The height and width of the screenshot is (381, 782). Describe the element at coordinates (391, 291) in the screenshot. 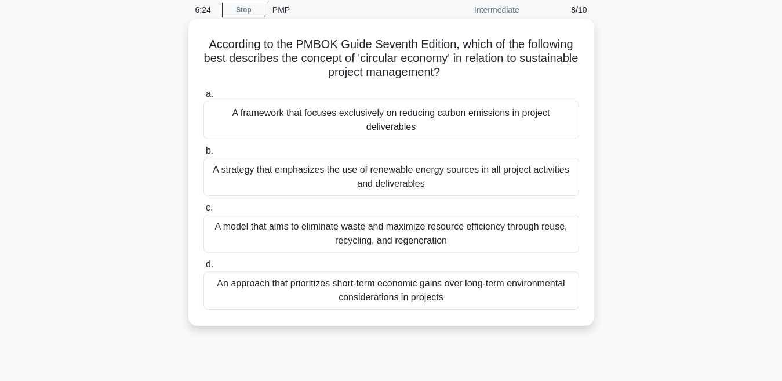

I see `div: An approach that prioritizes short-term economic gains over long-term environmental consideration...` at that location.